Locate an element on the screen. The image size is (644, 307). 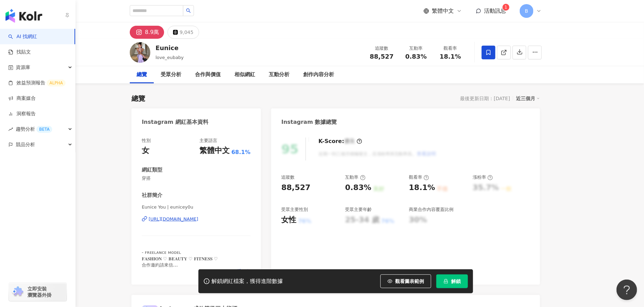
span: Eunice You | eunicey0u is located at coordinates (196, 207).